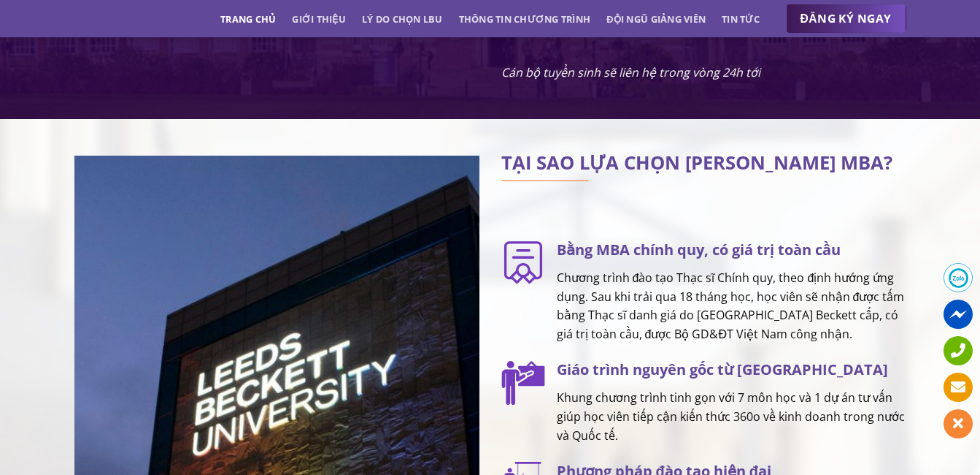 The image size is (980, 475). I want to click on span: ĐĂNG KÝ NGAY, so click(846, 18).